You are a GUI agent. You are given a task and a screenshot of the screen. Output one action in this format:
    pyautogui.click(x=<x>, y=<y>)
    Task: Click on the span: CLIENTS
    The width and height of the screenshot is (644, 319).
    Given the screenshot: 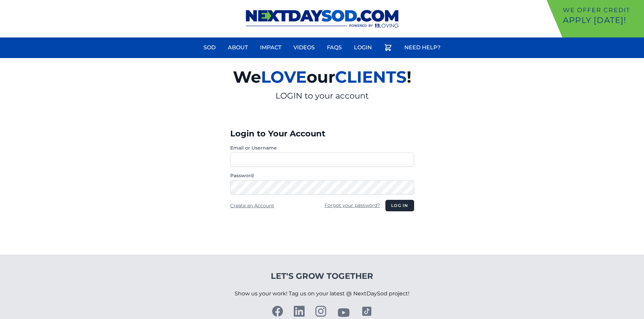 What is the action you would take?
    pyautogui.click(x=371, y=77)
    